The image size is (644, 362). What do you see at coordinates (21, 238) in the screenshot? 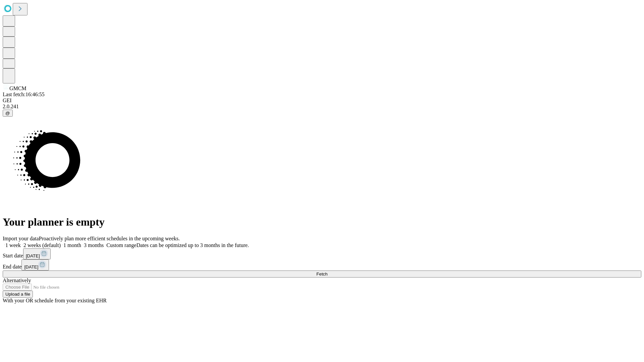
I see `span: Import your data` at bounding box center [21, 238].